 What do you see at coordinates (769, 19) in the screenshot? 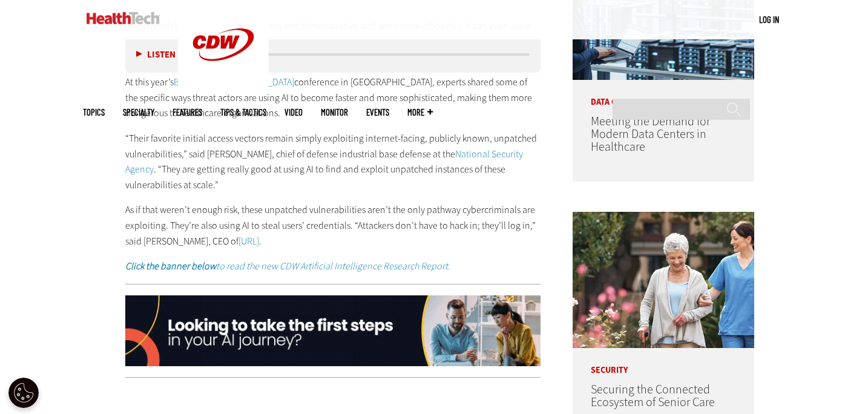
I see `a: Log in` at bounding box center [769, 19].